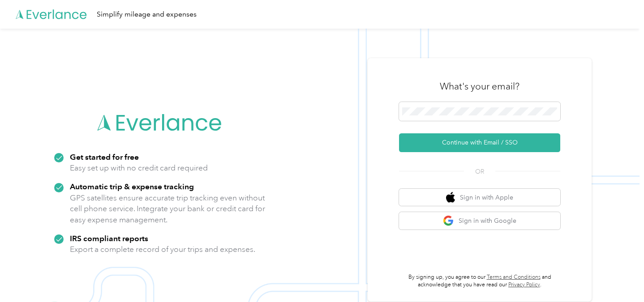  What do you see at coordinates (139, 168) in the screenshot?
I see `p: Easy set up with no credit card required` at bounding box center [139, 168].